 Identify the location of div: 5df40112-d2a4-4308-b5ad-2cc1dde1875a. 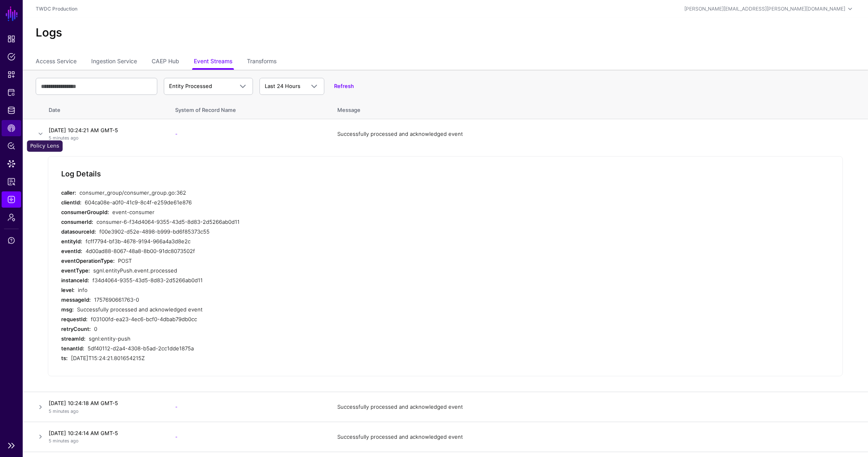
(237, 348).